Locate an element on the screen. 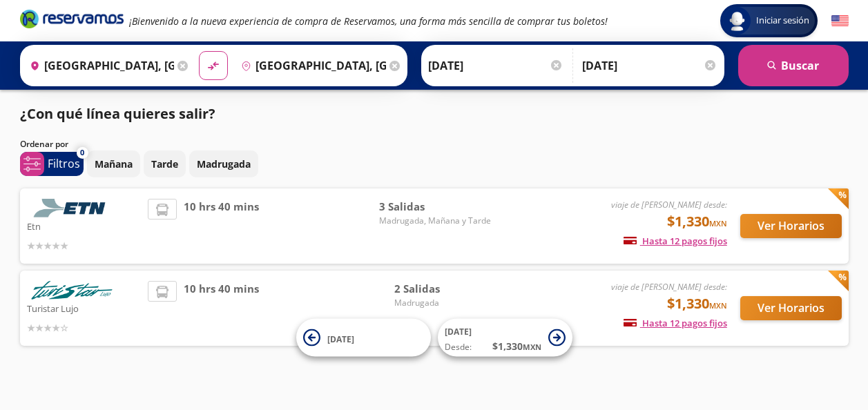 This screenshot has height=410, width=868. p: Ordenar por is located at coordinates (44, 144).